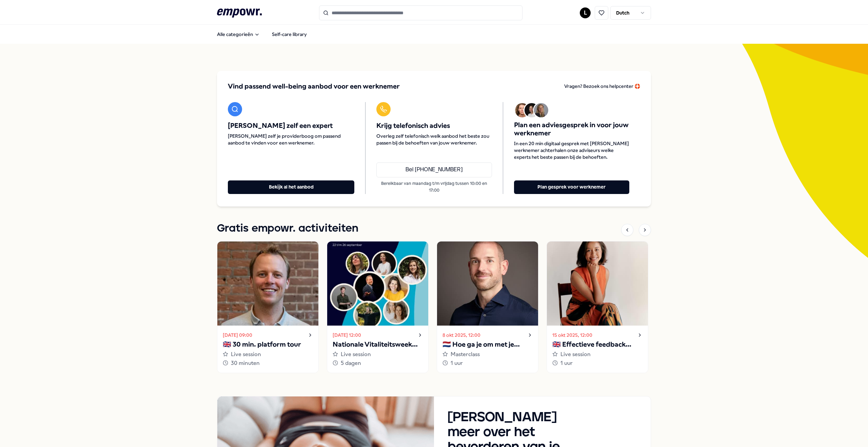  Describe the element at coordinates (289, 34) in the screenshot. I see `a: Self-care library` at that location.